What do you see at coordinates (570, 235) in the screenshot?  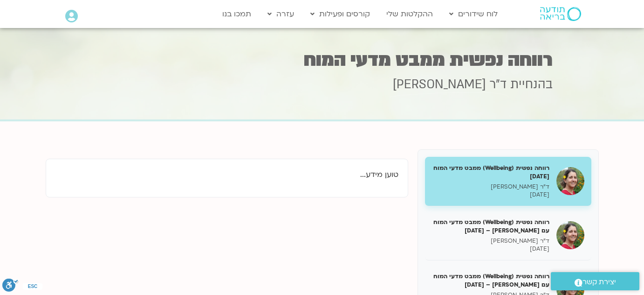 I see `img: רווחה נפשית (Wellbeing) ממבט מדעי המוח עם נועה אלבלדה – 07/02/25` at bounding box center [570, 235].